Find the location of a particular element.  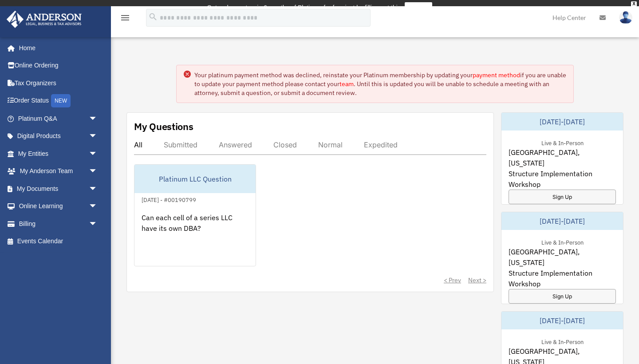

a: team is located at coordinates (346, 84).